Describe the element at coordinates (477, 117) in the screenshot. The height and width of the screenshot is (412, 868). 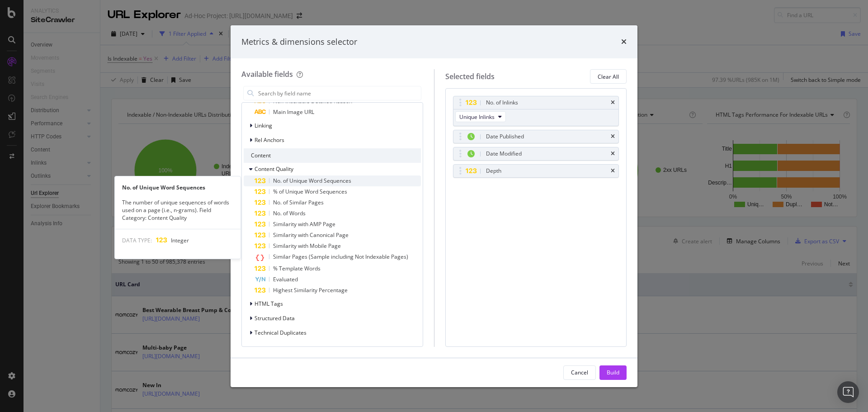
I see `span: Unique Inlinks` at that location.